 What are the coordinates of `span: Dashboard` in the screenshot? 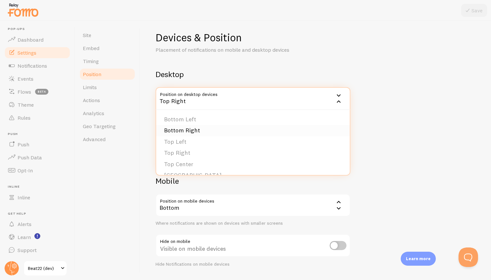 It's located at (31, 40).